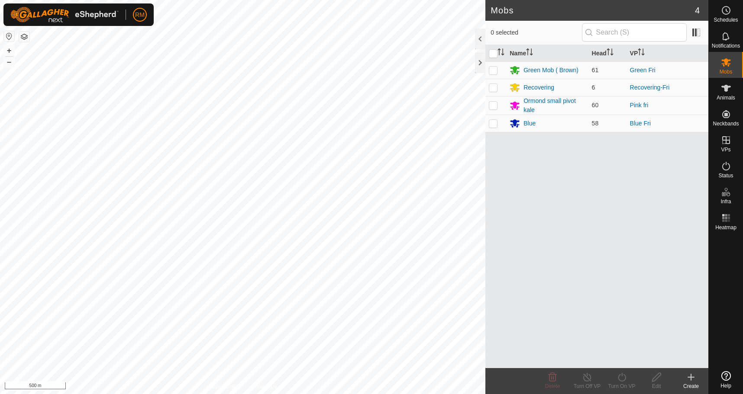  Describe the element at coordinates (726, 46) in the screenshot. I see `span: Notifications` at that location.